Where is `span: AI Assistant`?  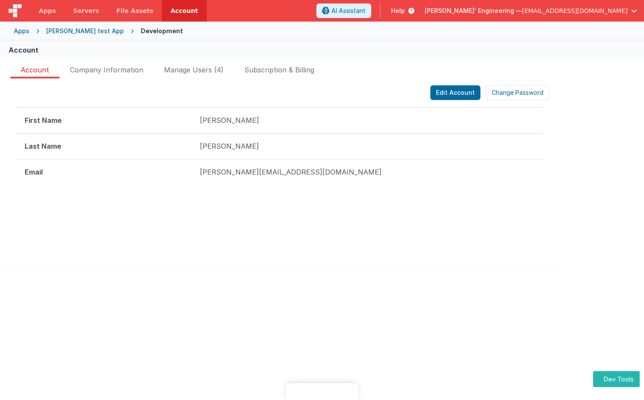
span: AI Assistant is located at coordinates (348, 11).